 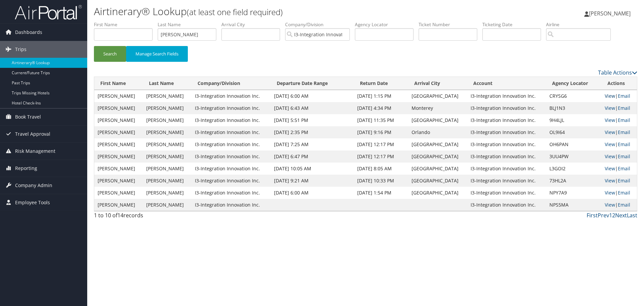 What do you see at coordinates (28, 32) in the screenshot?
I see `span: Dashboards` at bounding box center [28, 32].